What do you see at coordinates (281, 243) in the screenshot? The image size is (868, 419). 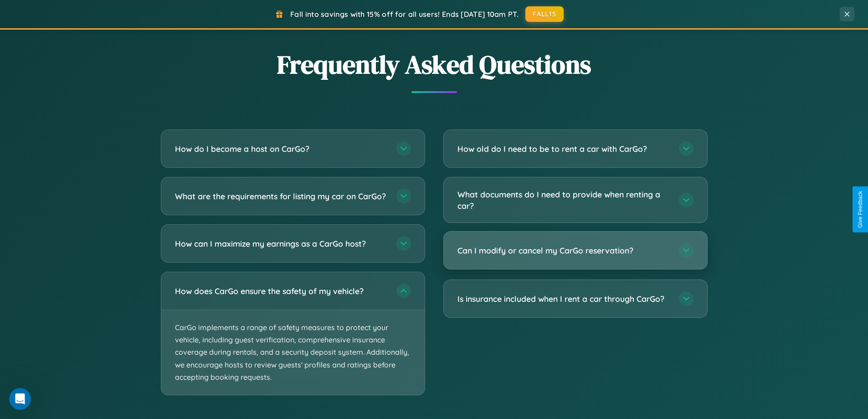 I see `h3: How can I maximize my earnings as a CarGo host?` at bounding box center [281, 243].